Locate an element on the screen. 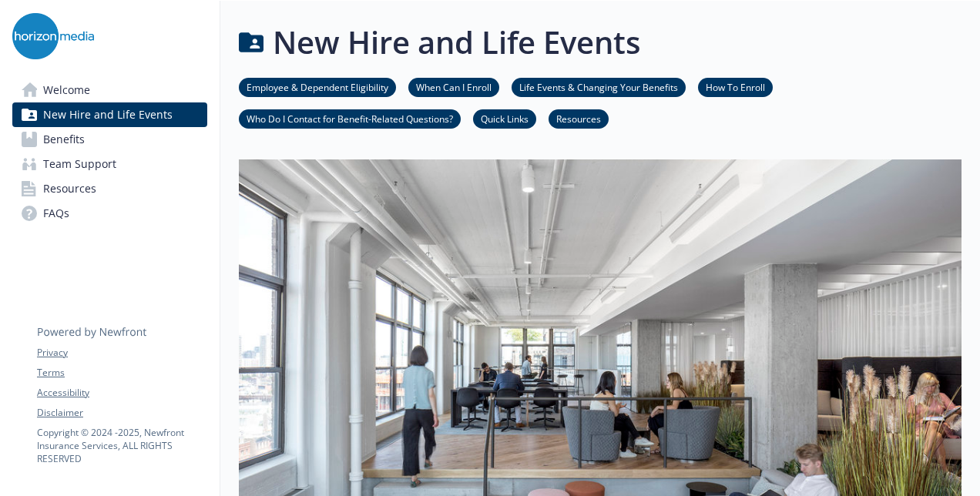 This screenshot has width=980, height=496. a: How To Enroll is located at coordinates (735, 86).